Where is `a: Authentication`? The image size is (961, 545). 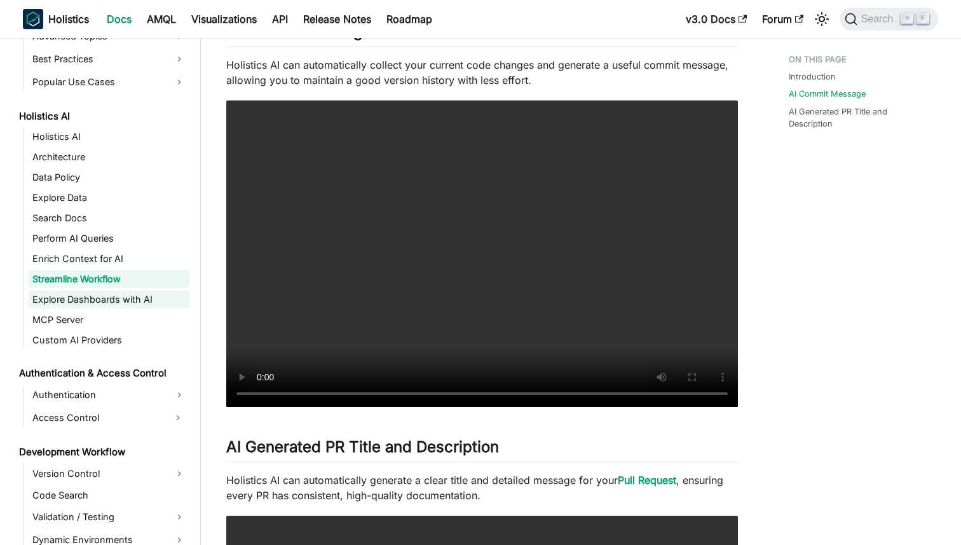
a: Authentication is located at coordinates (109, 395).